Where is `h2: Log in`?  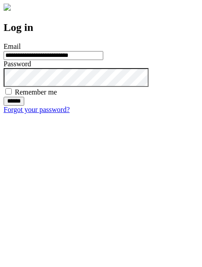
h2: Log in is located at coordinates (101, 27).